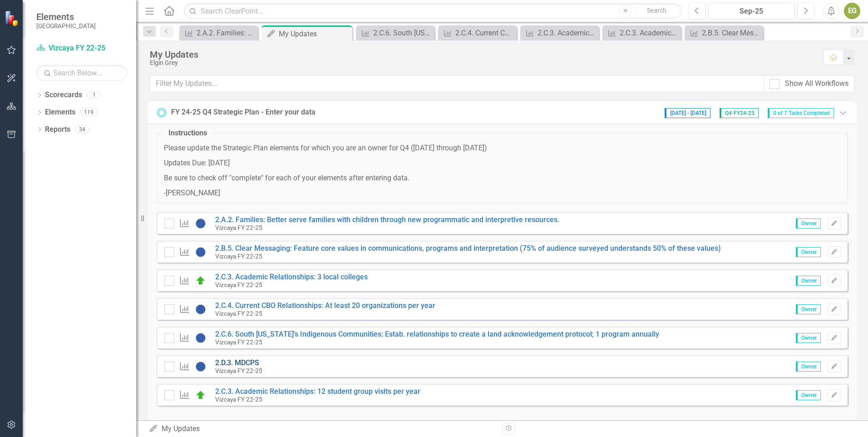  Describe the element at coordinates (731, 33) in the screenshot. I see `div: 2.B.5. Clear Messaging: Feature core values in communications, programs and interpretation (75% o...` at that location.